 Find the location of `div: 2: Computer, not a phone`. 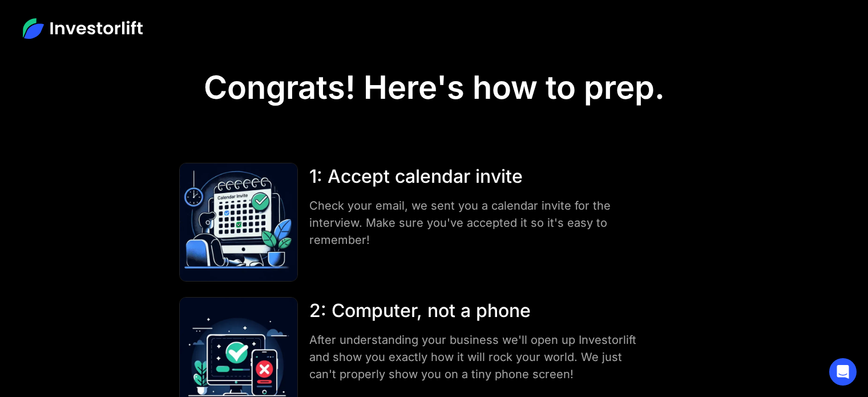

div: 2: Computer, not a phone is located at coordinates (480, 311).